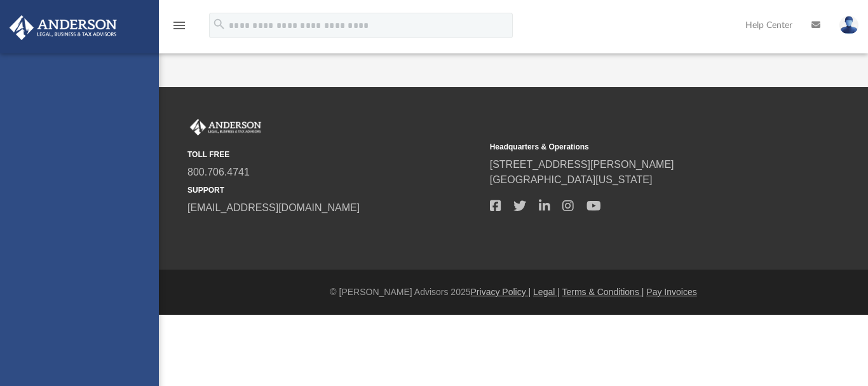 This screenshot has width=868, height=386. What do you see at coordinates (547, 292) in the screenshot?
I see `a: Legal |` at bounding box center [547, 292].